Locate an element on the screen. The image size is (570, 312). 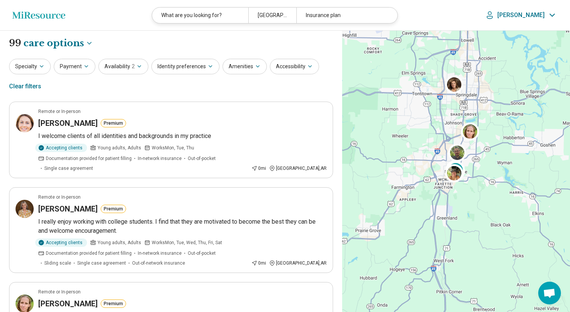
h1: 99 is located at coordinates (51, 43).